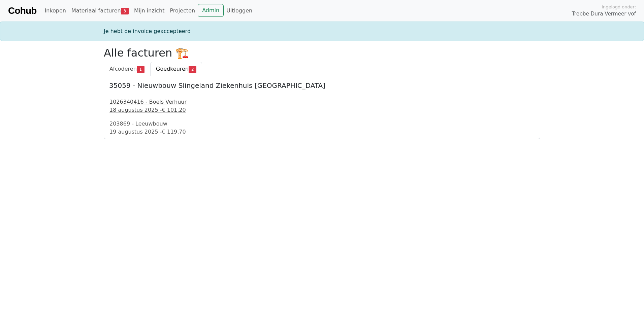 The width and height of the screenshot is (644, 311). What do you see at coordinates (619, 7) in the screenshot?
I see `span: Ingelogd onder:` at bounding box center [619, 7].